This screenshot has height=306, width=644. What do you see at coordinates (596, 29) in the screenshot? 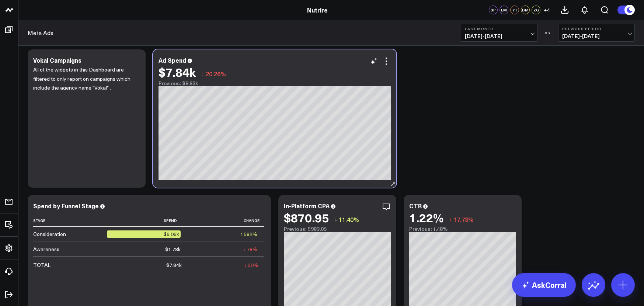
I see `b: Previous Period` at bounding box center [596, 29].